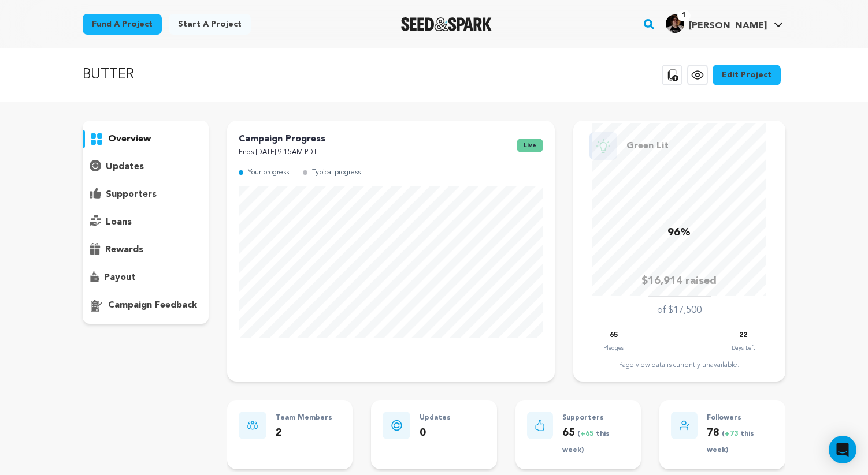 The height and width of the screenshot is (475, 868). Describe the element at coordinates (268, 173) in the screenshot. I see `p: Your progress` at that location.